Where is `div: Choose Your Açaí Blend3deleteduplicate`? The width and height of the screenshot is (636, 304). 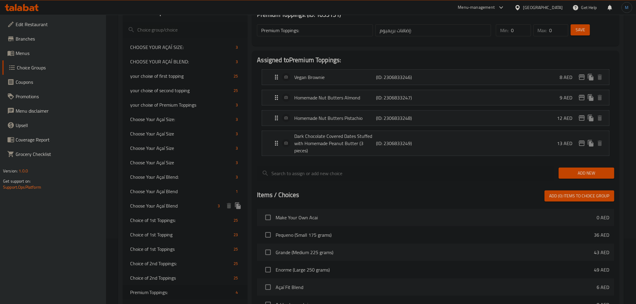 div: Choose Your Açaí Blend3deleteduplicate is located at coordinates (185, 206).